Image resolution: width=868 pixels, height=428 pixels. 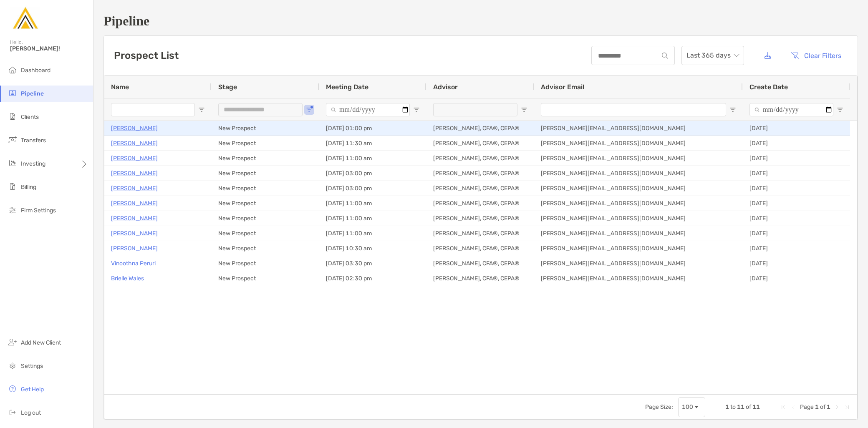 What do you see at coordinates (13, 70) in the screenshot?
I see `img: dashboard icon` at bounding box center [13, 70].